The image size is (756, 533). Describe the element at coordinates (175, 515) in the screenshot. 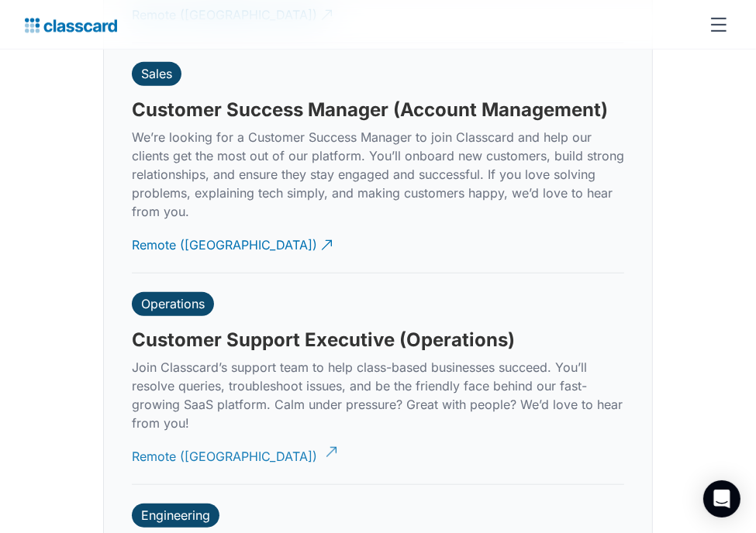

I see `div: Engineering` at that location.